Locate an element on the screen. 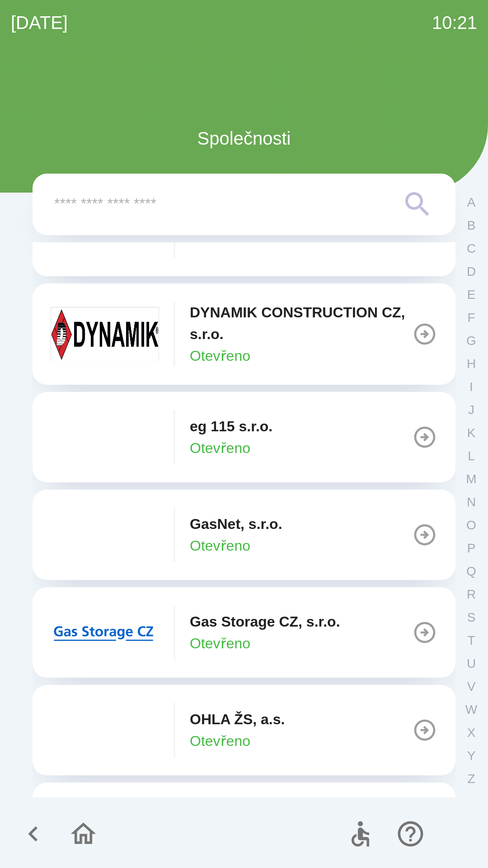 The width and height of the screenshot is (488, 868). button: G is located at coordinates (471, 340).